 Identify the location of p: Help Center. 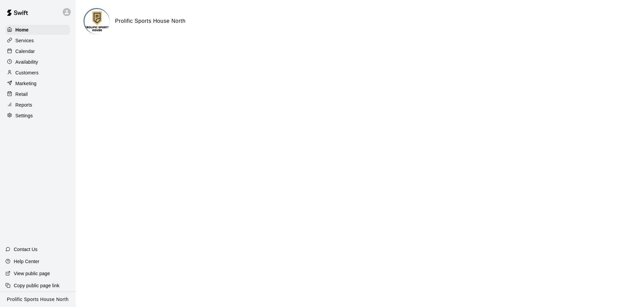
(27, 262).